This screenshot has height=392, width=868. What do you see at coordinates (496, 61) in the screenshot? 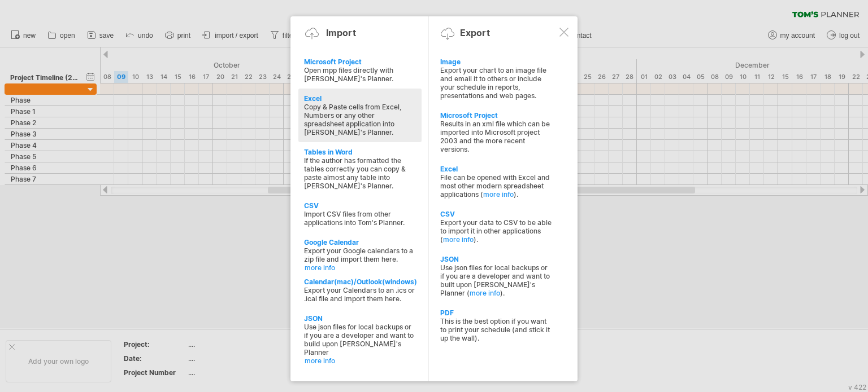
I see `div: Image` at bounding box center [496, 61].